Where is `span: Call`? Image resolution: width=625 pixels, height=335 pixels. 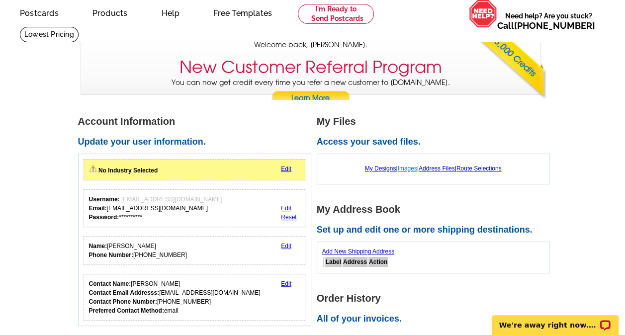 span: Call is located at coordinates (546, 25).